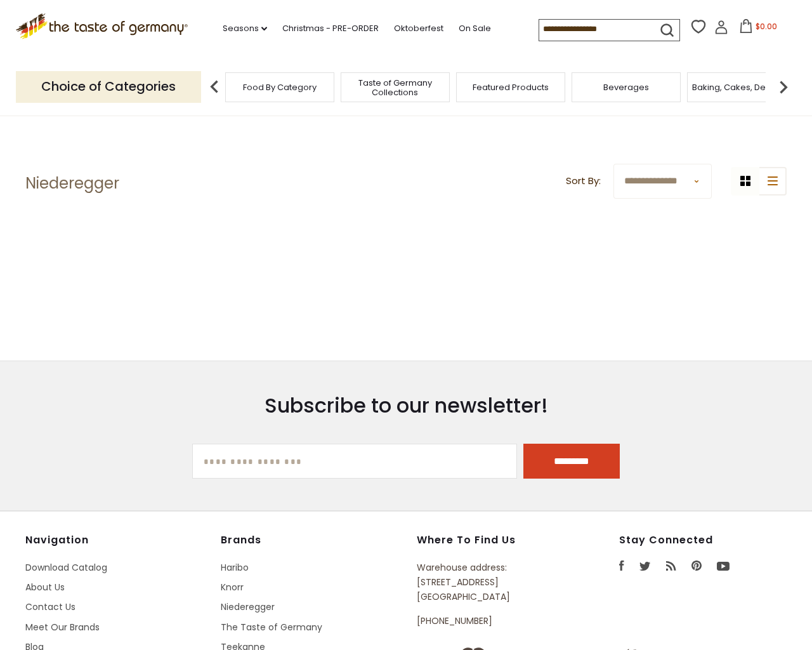 The height and width of the screenshot is (650, 812). I want to click on a: Food By Category, so click(280, 87).